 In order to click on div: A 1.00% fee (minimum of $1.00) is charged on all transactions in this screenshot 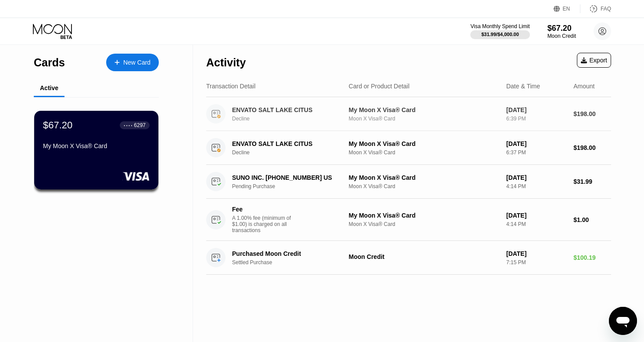, I will do `click(265, 224)`.